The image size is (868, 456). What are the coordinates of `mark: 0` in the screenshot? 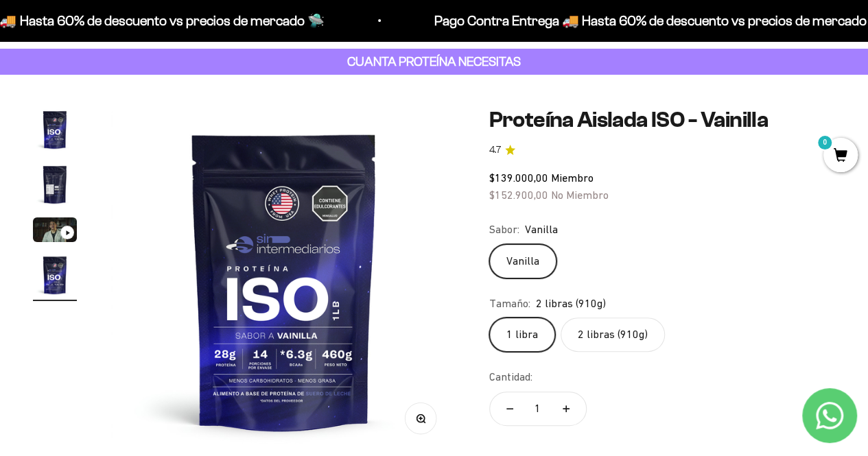 It's located at (825, 143).